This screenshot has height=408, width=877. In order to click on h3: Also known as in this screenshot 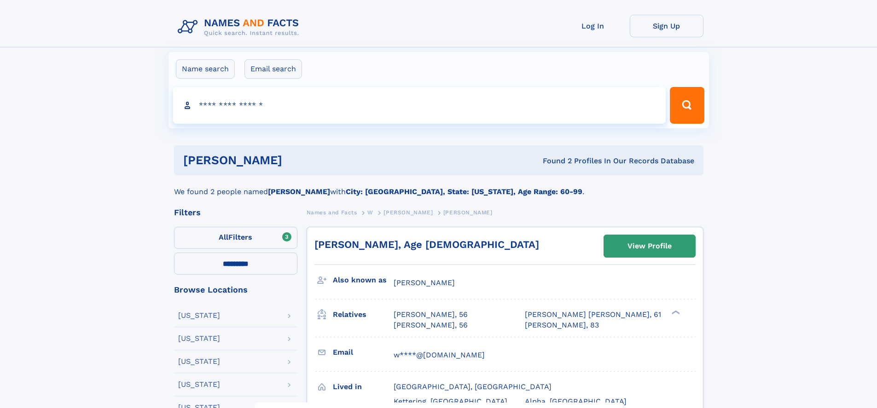, I will do `click(363, 280)`.